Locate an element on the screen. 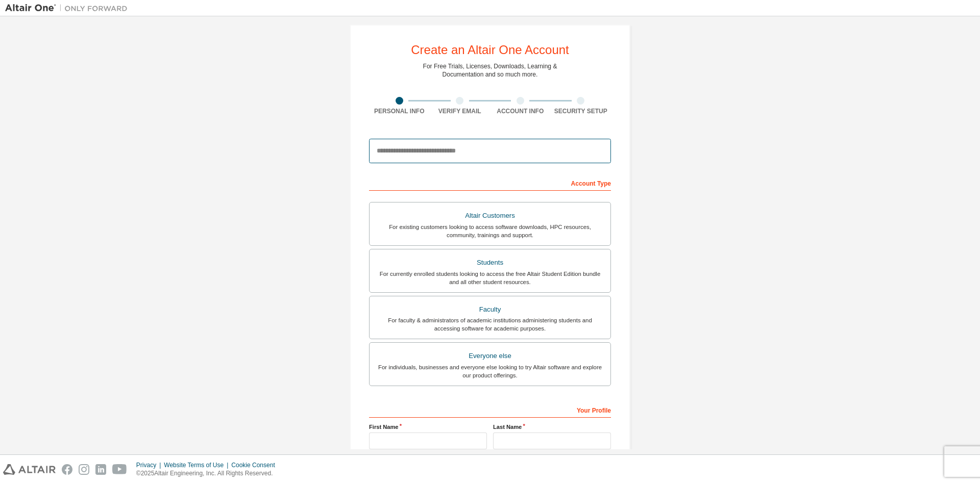 This screenshot has width=980, height=484. div: For existing customers looking to access software downloads, HPC resources, community, trainings ... is located at coordinates (490, 231).